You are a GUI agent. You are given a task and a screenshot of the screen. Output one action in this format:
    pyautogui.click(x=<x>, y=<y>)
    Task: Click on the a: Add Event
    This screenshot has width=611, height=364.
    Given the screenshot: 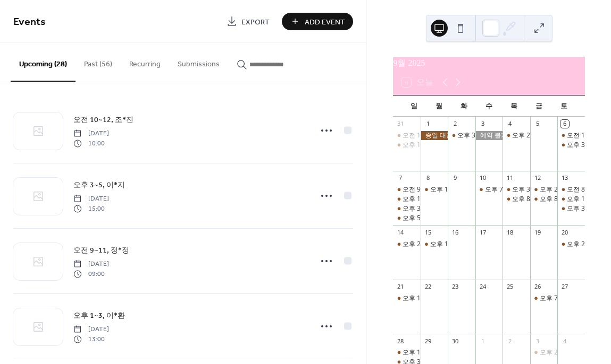 What is the action you would take?
    pyautogui.click(x=317, y=21)
    